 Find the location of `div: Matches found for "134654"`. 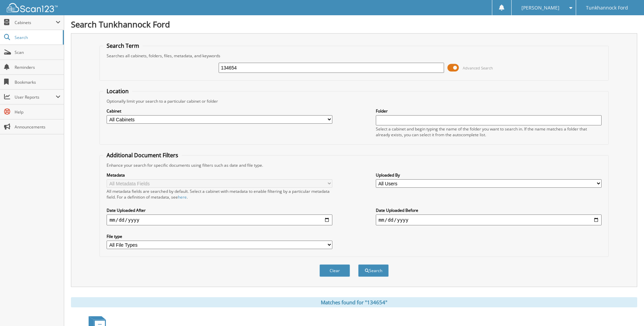

div: Matches found for "134654" is located at coordinates (354, 303).